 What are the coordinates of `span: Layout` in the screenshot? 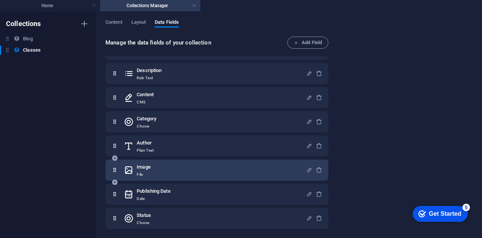 It's located at (139, 23).